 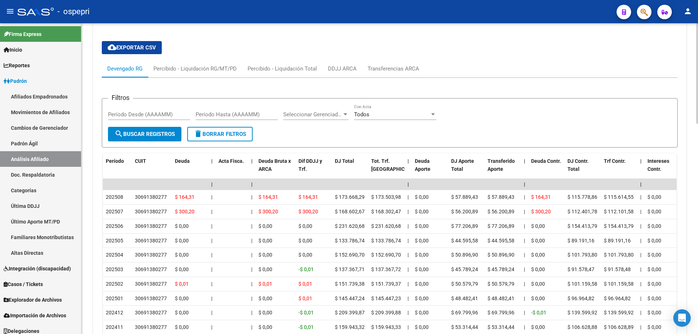 I want to click on span: $ 50.579,79, so click(x=501, y=284).